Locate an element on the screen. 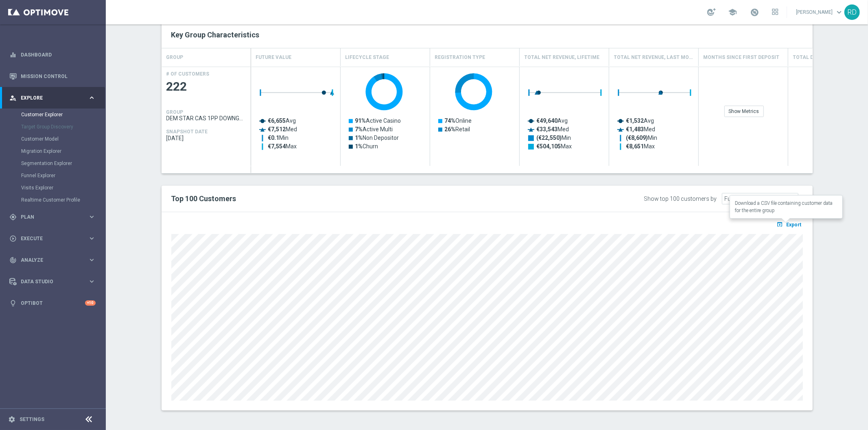 The height and width of the screenshot is (430, 868). h4: Months Since First Deposit is located at coordinates (741, 57).